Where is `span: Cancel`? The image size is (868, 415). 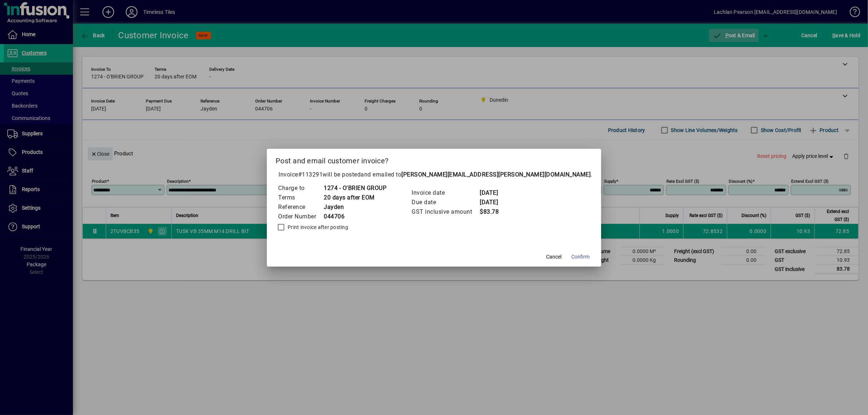 span: Cancel is located at coordinates (554, 257).